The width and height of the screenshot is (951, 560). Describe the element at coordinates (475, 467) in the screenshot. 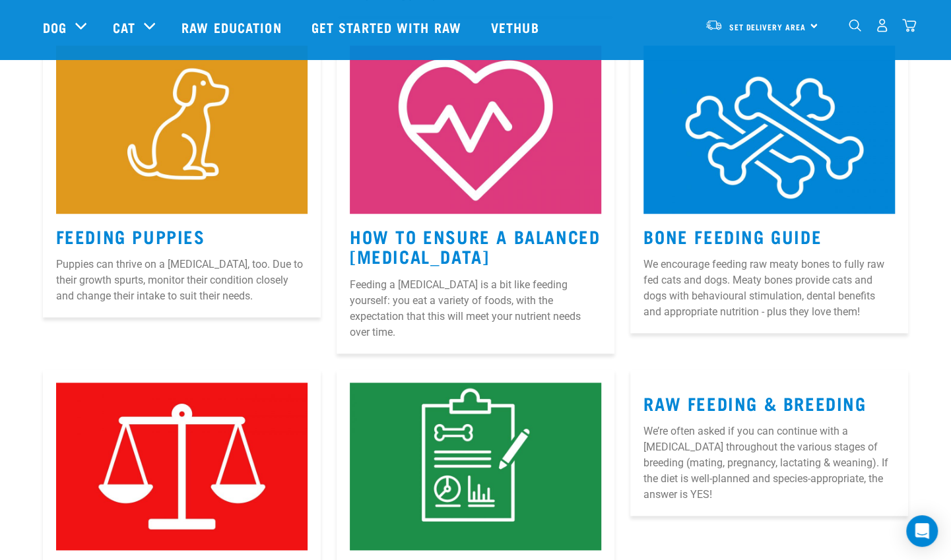

I see `img: Instagram_Core-Brand_Wildly-Good-Nutrition-12.jpg` at that location.